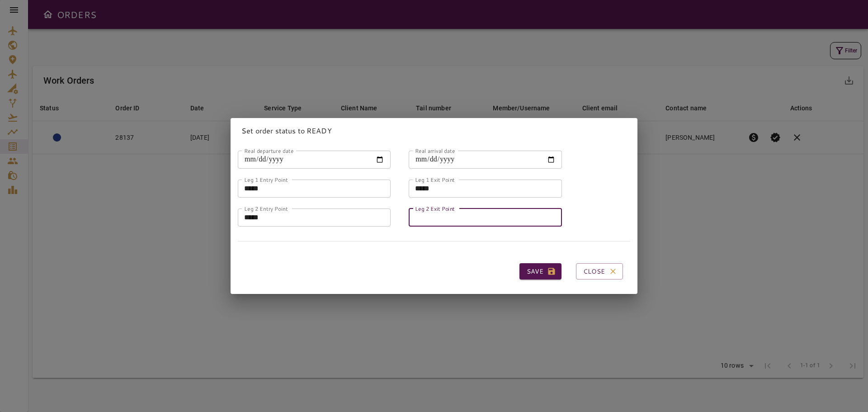 Image resolution: width=868 pixels, height=412 pixels. I want to click on label: Leg 1 Entry Point, so click(265, 179).